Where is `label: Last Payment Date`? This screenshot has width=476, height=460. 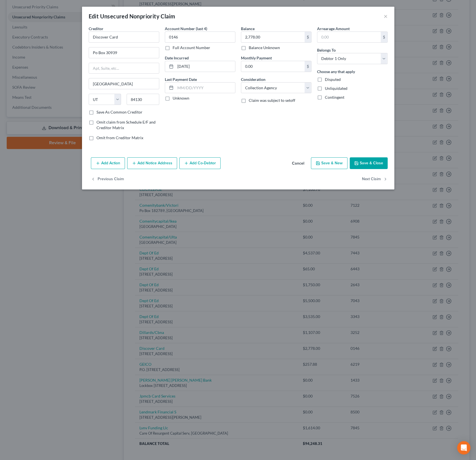
label: Last Payment Date is located at coordinates (181, 79).